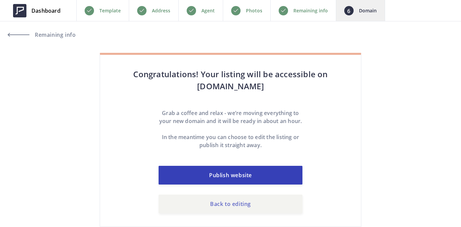 The image size is (461, 227). What do you see at coordinates (110, 11) in the screenshot?
I see `p: Template` at bounding box center [110, 11].